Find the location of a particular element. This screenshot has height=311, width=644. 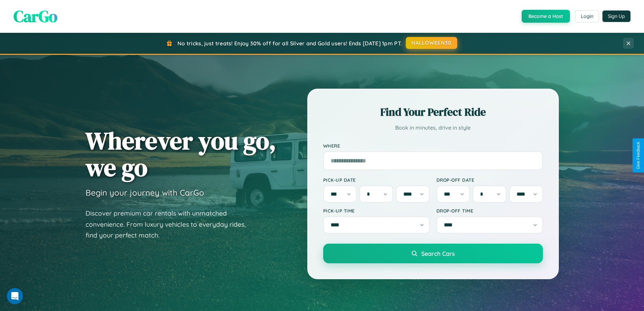

button: Become a Host is located at coordinates (546, 17).